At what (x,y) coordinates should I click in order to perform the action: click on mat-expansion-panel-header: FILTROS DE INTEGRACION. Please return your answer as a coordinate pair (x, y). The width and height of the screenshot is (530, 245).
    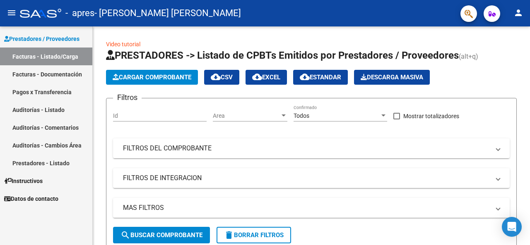
    Looking at the image, I should click on (311, 178).